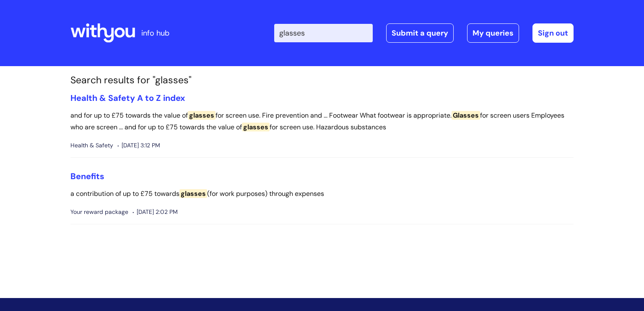  I want to click on h1: Search results for "glasses", so click(322, 80).